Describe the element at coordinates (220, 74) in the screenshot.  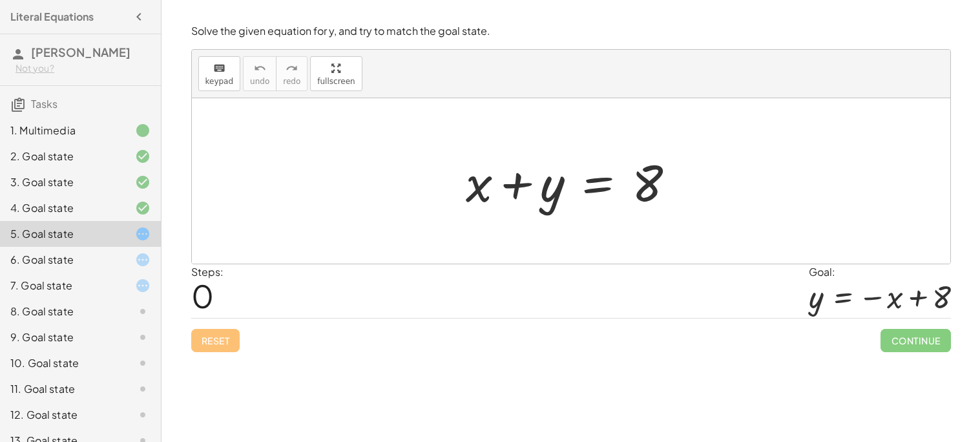
I see `button: keyboardkeypad` at that location.